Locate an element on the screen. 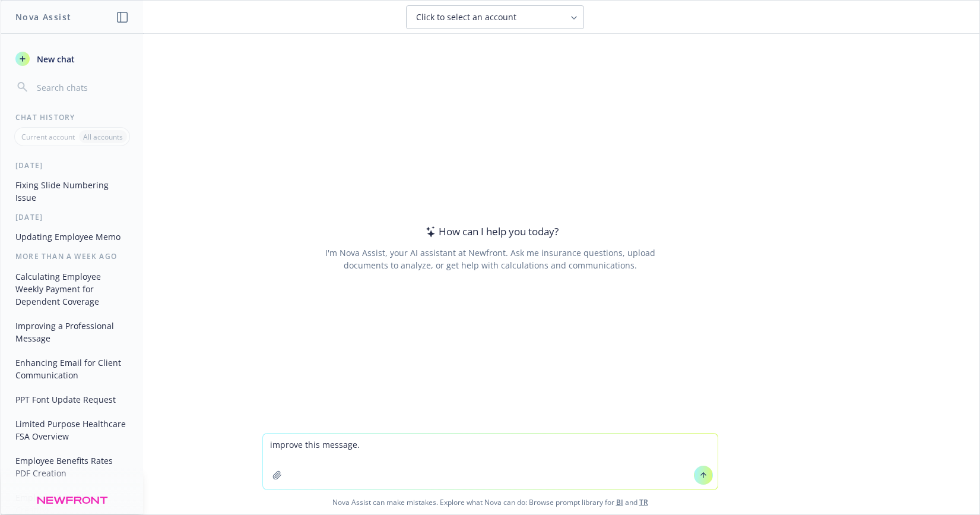  div: I'm Nova Assist, your AI assistant at Newfront. Ask me insurance questions, upload documents to a... is located at coordinates (490, 259).